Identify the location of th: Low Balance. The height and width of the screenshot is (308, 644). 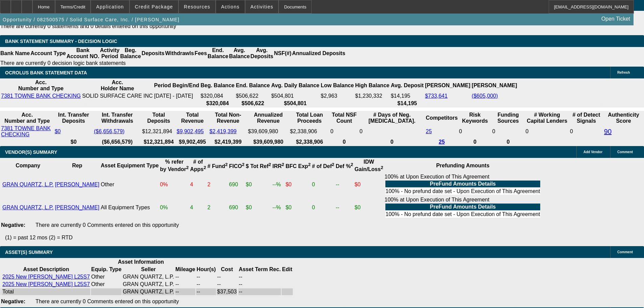
(337, 86).